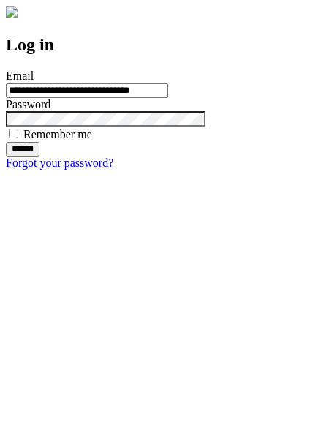 Image resolution: width=329 pixels, height=436 pixels. Describe the element at coordinates (28, 104) in the screenshot. I see `label: Password` at that location.